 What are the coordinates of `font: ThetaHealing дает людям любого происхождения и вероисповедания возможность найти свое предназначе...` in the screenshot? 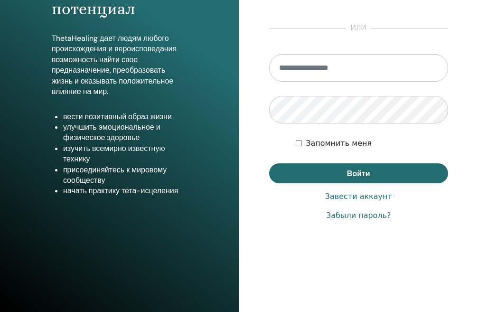 It's located at (114, 65).